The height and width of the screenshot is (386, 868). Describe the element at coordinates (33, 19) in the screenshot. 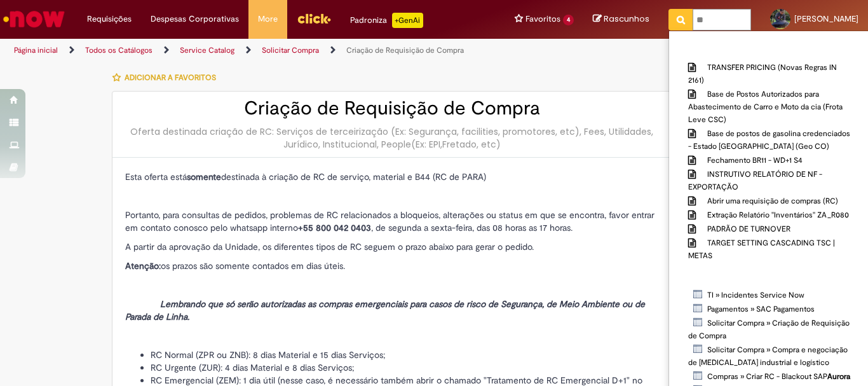

I see `img: ServiceNow` at that location.